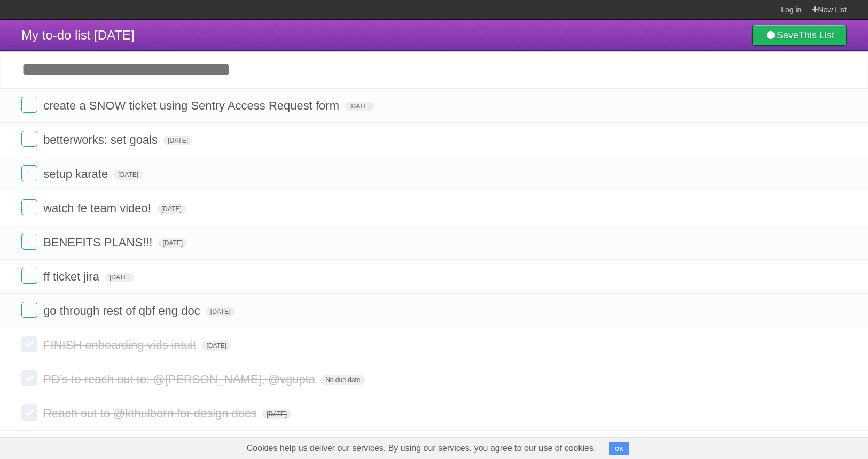 The height and width of the screenshot is (459, 868). What do you see at coordinates (421, 448) in the screenshot?
I see `span: Cookies help us deliver our services. By using our services, you agree to our use of cookies.` at bounding box center [421, 448].